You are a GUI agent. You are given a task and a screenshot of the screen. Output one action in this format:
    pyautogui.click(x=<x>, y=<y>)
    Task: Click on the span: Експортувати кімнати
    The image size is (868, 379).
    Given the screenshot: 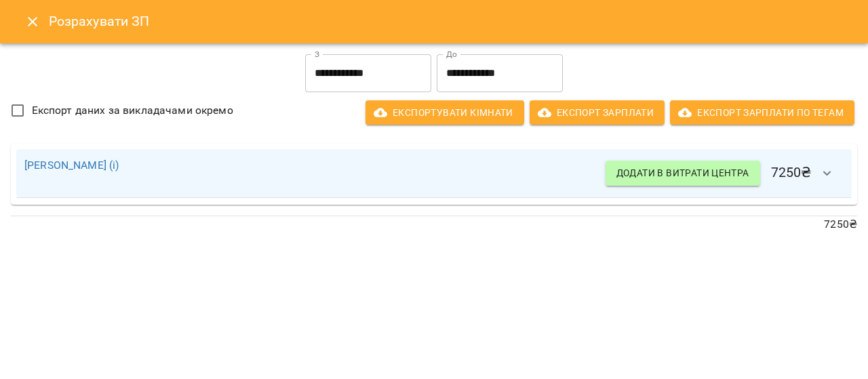 What is the action you would take?
    pyautogui.click(x=445, y=112)
    